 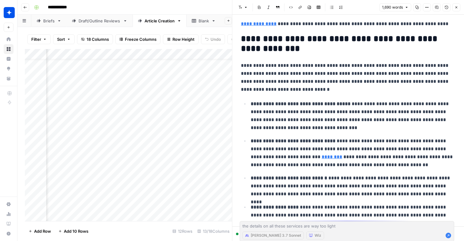 What do you see at coordinates (39, 39) in the screenshot?
I see `button: Filter` at bounding box center [39, 39].